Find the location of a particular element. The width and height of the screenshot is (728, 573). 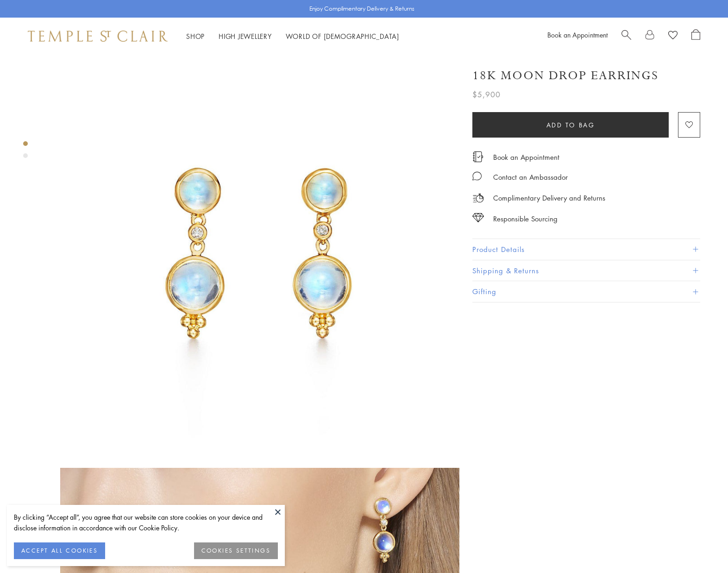

span: $5,900 is located at coordinates (486, 95).